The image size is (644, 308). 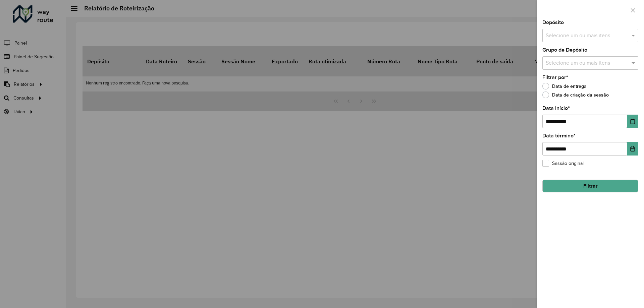 I want to click on label: Depósito, so click(x=553, y=22).